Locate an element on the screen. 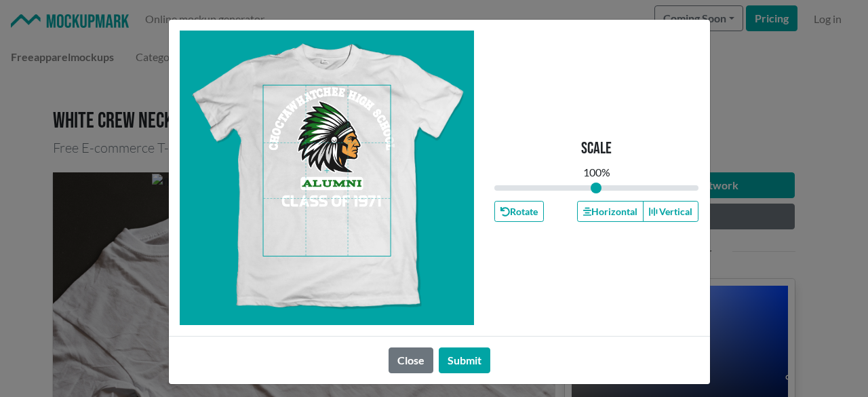 The width and height of the screenshot is (868, 397). button: Submit is located at coordinates (464, 360).